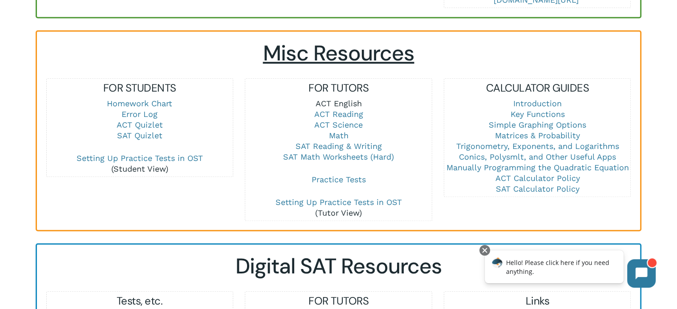 The width and height of the screenshot is (677, 309). I want to click on a: Matrices & Probability, so click(537, 135).